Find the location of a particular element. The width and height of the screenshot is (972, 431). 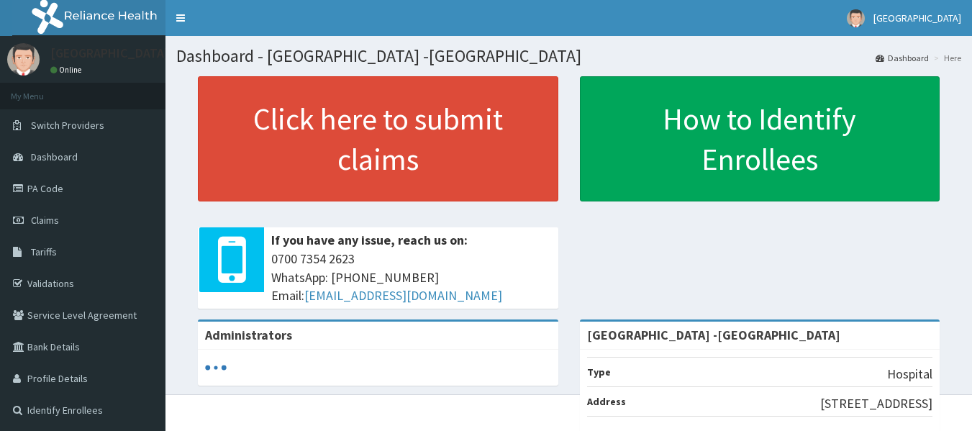

span: Tariffs is located at coordinates (44, 252).